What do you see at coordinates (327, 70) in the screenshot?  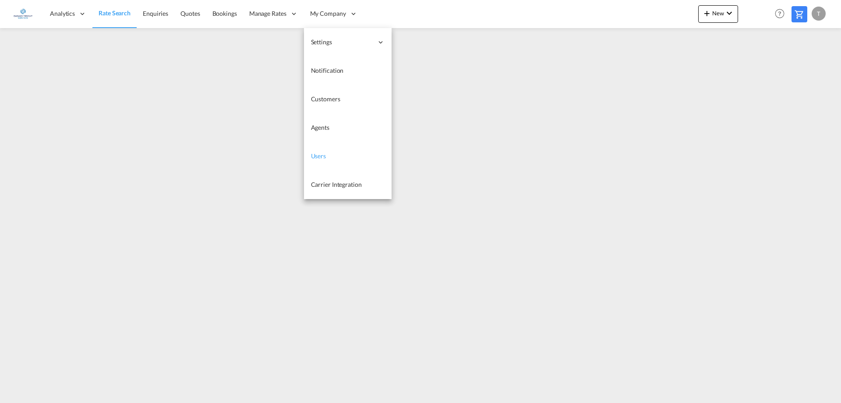 I see `span: Notification` at bounding box center [327, 70].